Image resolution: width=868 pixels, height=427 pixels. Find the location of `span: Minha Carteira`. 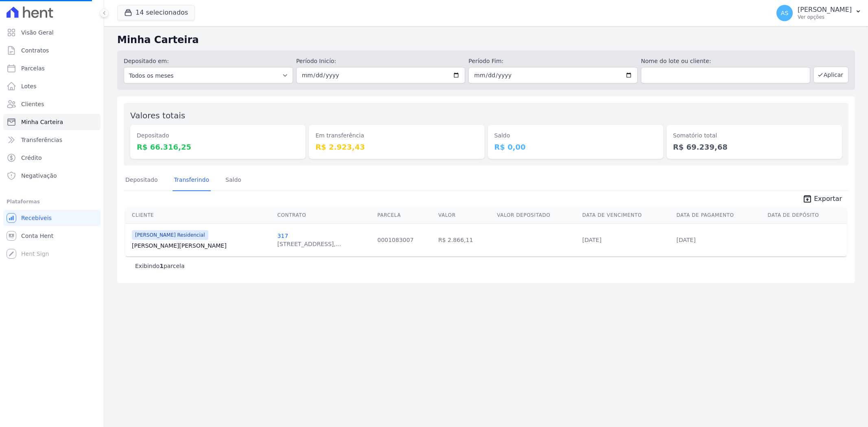

span: Minha Carteira is located at coordinates (42, 122).